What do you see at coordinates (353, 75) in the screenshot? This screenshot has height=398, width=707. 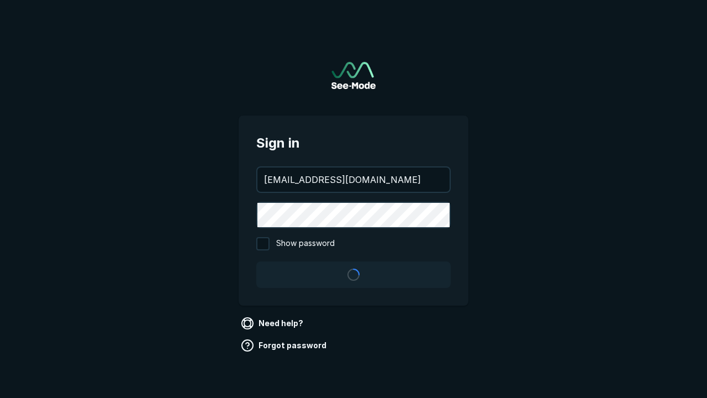 I see `img: See-Mode Logo` at bounding box center [353, 75].